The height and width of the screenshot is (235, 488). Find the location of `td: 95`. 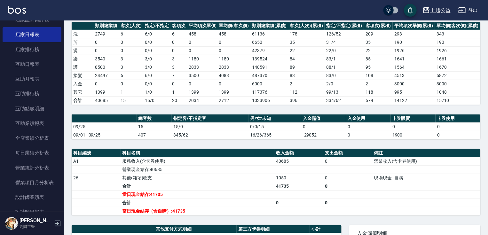

td: 95 is located at coordinates (378, 67).